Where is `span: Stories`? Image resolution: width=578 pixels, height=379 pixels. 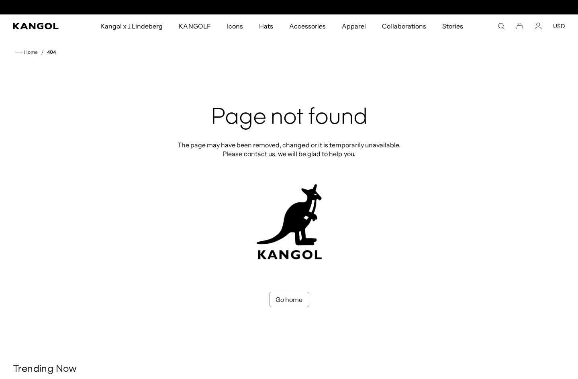
span: Stories is located at coordinates (453, 26).